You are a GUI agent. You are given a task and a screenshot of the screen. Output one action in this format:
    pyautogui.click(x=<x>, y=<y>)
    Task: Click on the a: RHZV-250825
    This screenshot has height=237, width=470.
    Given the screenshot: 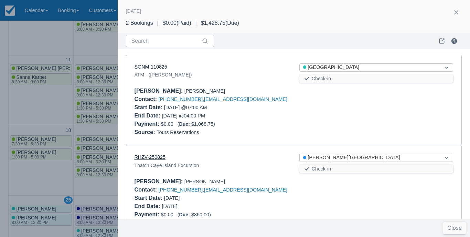 What is the action you would take?
    pyautogui.click(x=150, y=157)
    